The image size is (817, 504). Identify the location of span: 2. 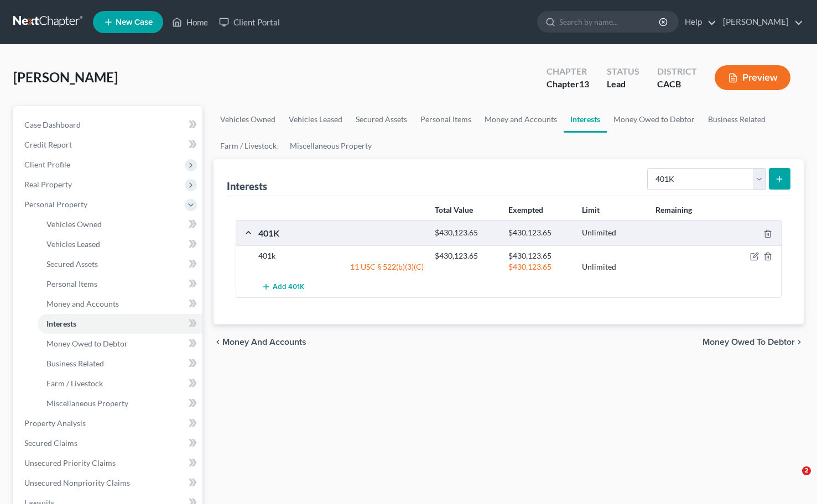
(806, 471).